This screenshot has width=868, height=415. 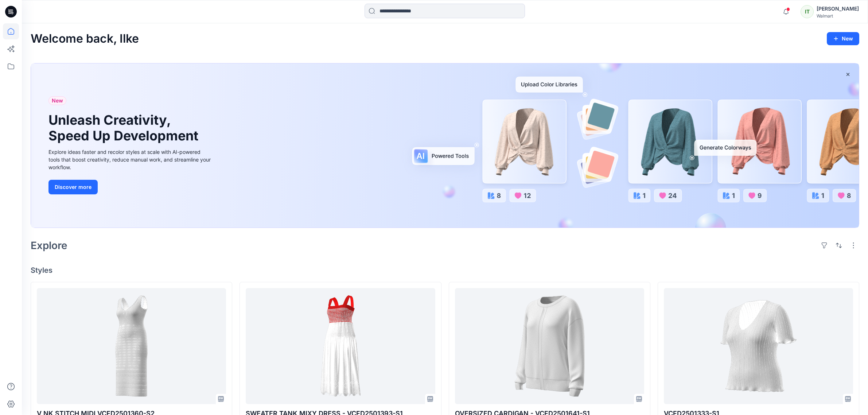 What do you see at coordinates (340, 346) in the screenshot?
I see `a: SWEATER TANK MIXY DRESS - VCFD2501393-S1` at bounding box center [340, 346].